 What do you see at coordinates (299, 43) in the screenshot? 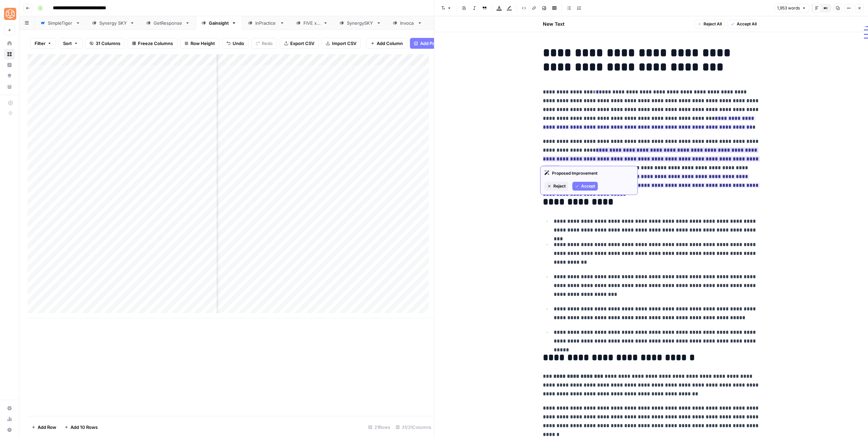
I see `button: Export CSV` at bounding box center [299, 43].